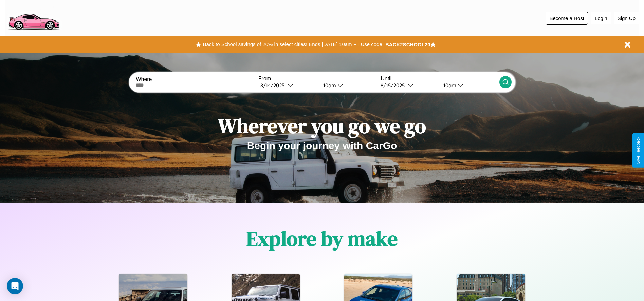 This screenshot has height=301, width=644. What do you see at coordinates (288, 85) in the screenshot?
I see `button: 8/14/2025` at bounding box center [288, 85].